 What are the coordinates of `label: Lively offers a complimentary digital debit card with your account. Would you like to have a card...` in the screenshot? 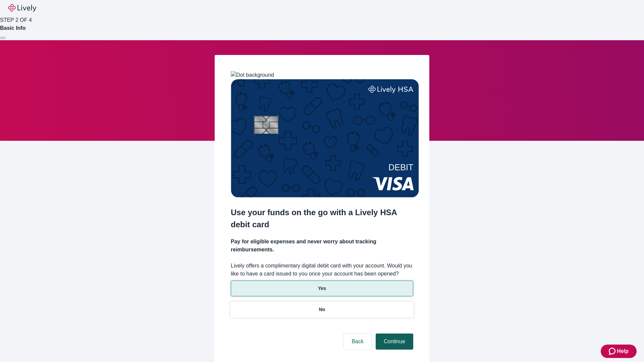 It's located at (322, 270).